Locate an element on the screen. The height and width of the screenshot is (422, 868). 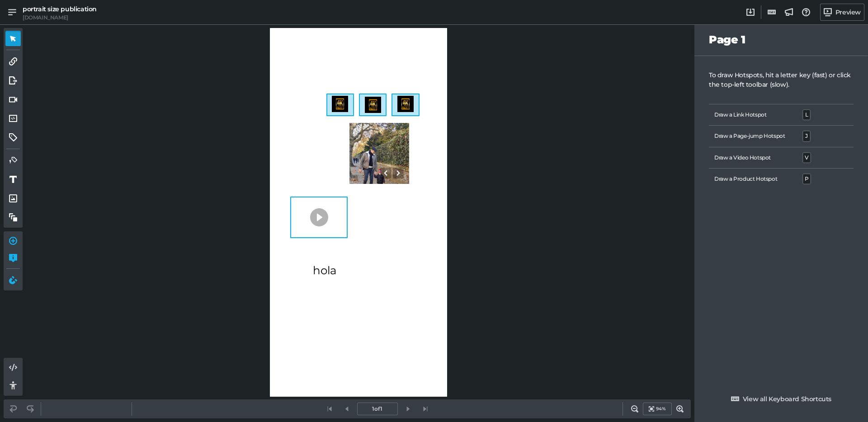
h5: portrait size publication is located at coordinates (60, 9).